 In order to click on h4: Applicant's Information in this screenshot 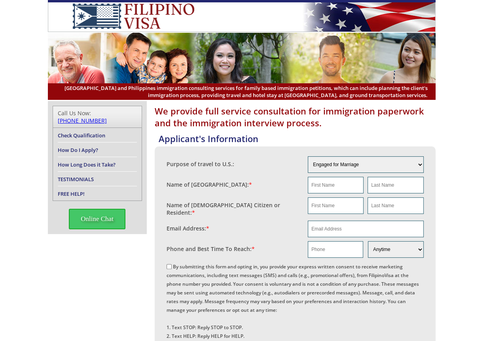, I will do `click(297, 139)`.